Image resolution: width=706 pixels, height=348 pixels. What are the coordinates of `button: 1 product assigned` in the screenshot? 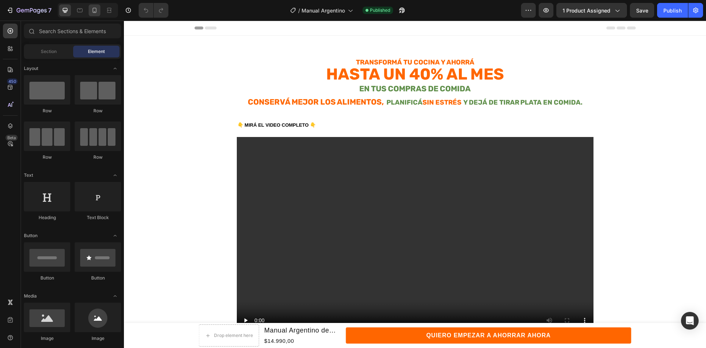 It's located at (592, 10).